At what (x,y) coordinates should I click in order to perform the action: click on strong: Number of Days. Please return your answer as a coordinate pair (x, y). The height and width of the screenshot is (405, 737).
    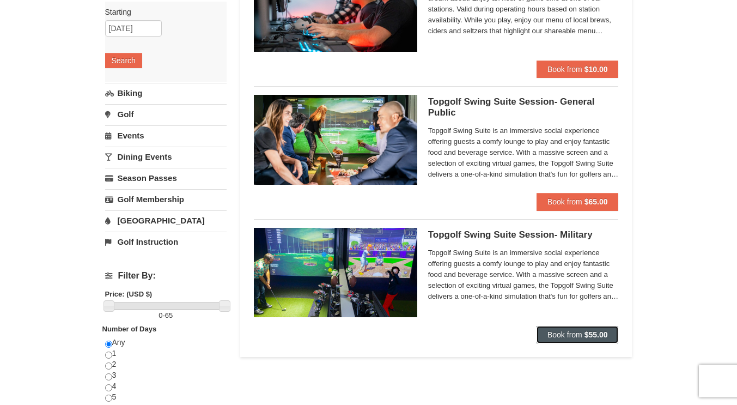
    Looking at the image, I should click on (130, 328).